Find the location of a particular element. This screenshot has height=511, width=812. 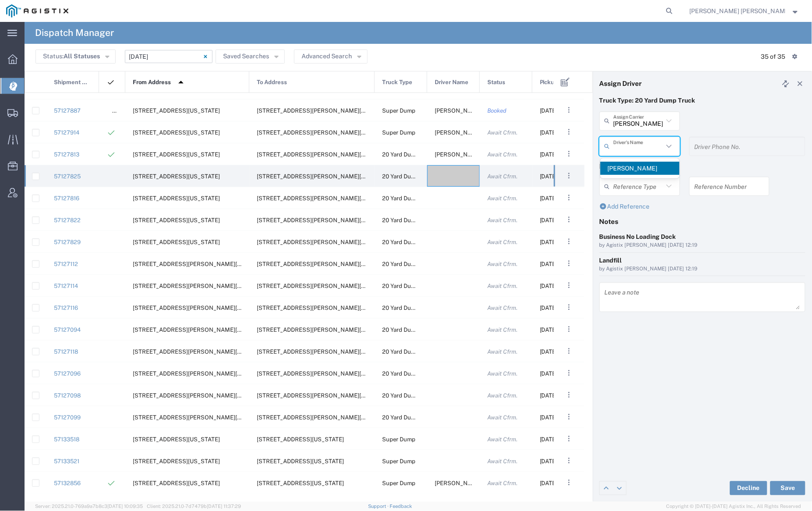

a: 57132856 is located at coordinates (67, 483).